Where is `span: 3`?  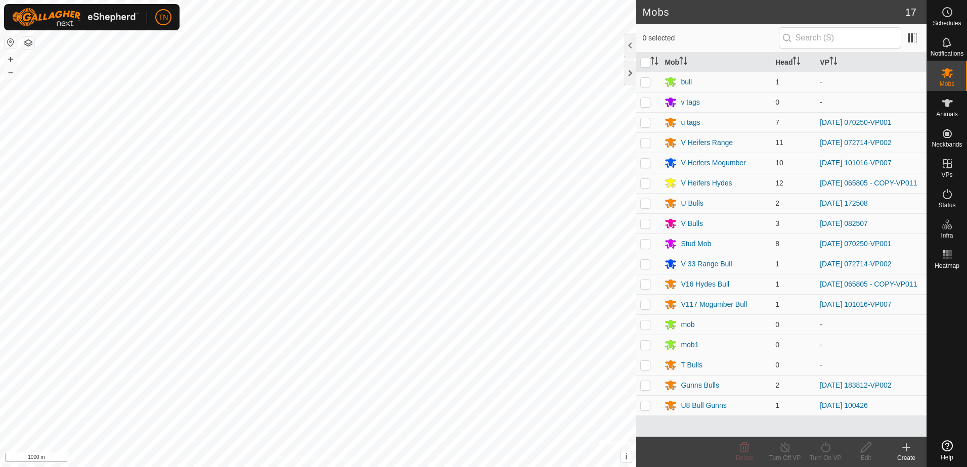 span: 3 is located at coordinates (777, 224).